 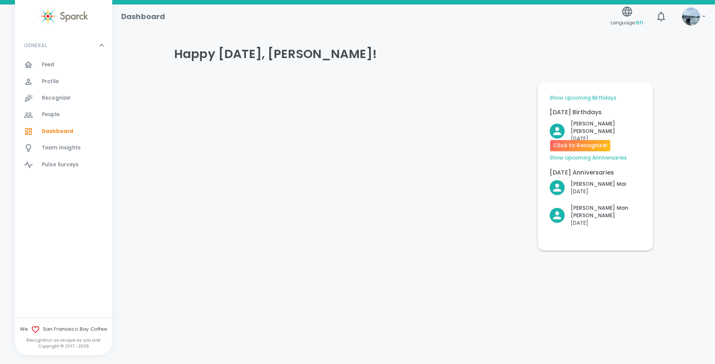 I want to click on span: Feed, so click(x=48, y=65).